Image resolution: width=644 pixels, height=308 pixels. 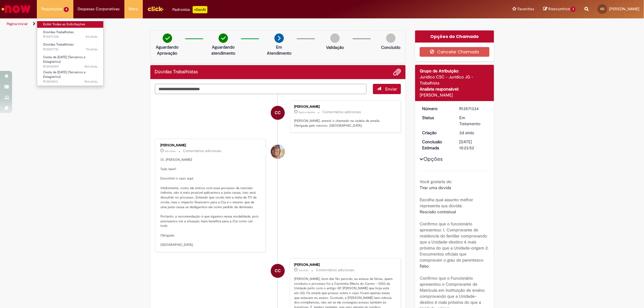 I want to click on img: ServiceNow, so click(x=16, y=9).